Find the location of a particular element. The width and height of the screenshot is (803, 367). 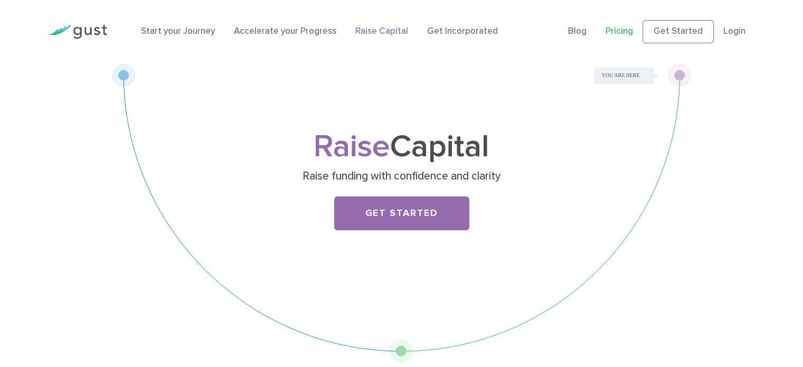

span: Raise is located at coordinates (351, 146).